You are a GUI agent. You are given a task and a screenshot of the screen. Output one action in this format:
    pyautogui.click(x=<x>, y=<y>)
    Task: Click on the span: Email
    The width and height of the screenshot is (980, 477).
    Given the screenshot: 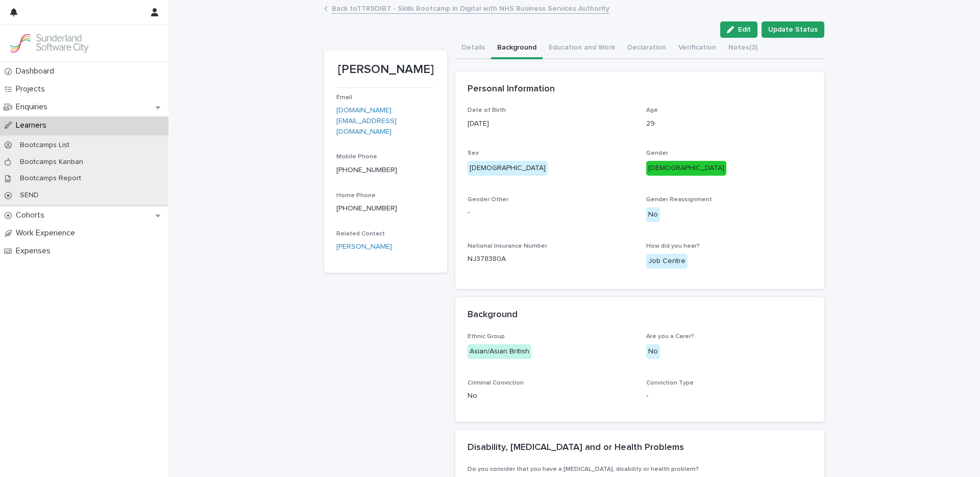 What is the action you would take?
    pyautogui.click(x=344, y=98)
    